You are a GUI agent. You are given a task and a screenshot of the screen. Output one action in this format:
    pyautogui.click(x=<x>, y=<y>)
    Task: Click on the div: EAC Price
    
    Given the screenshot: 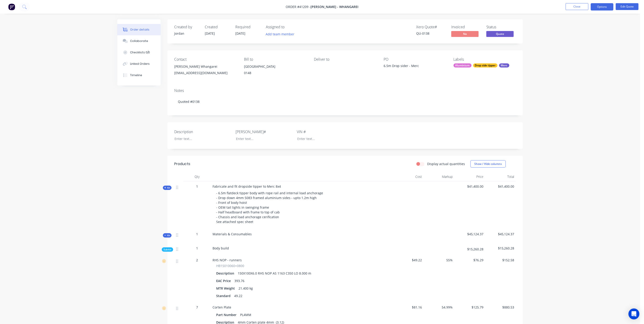 What is the action you would take?
    pyautogui.click(x=224, y=281)
    